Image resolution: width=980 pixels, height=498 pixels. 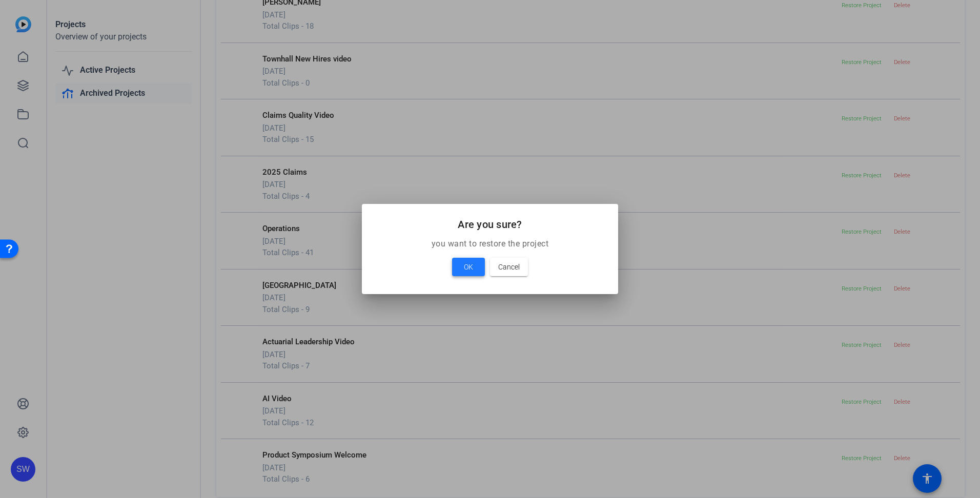 What do you see at coordinates (490, 244) in the screenshot?
I see `p: you want to restore the project` at bounding box center [490, 244].